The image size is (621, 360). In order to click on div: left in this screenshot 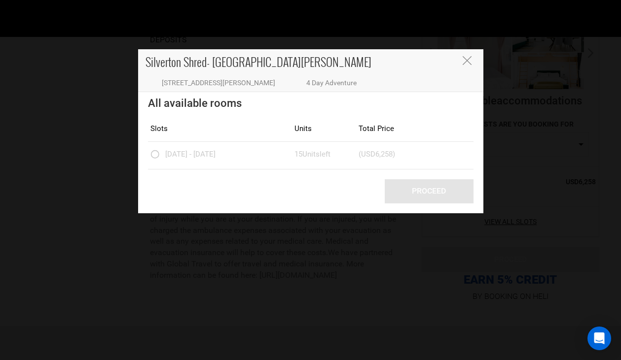, I will do `click(326, 154)`.